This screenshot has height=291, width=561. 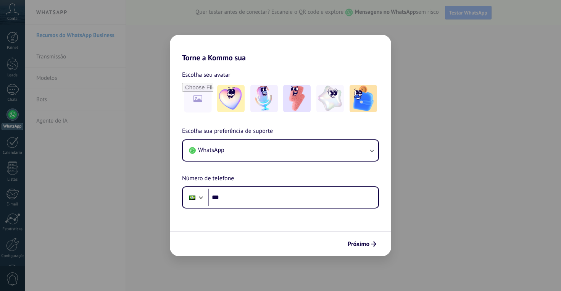 I want to click on span: Escolha sua preferência de suporte, so click(x=227, y=131).